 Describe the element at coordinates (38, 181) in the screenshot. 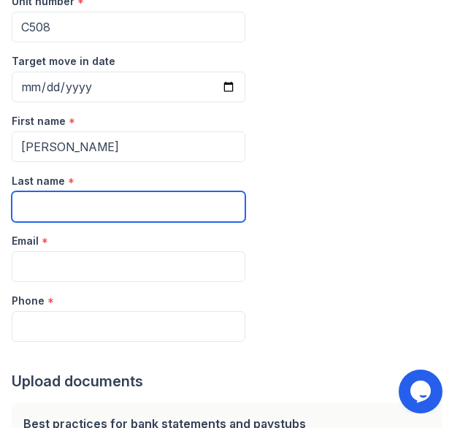

I see `label: Last name` at that location.